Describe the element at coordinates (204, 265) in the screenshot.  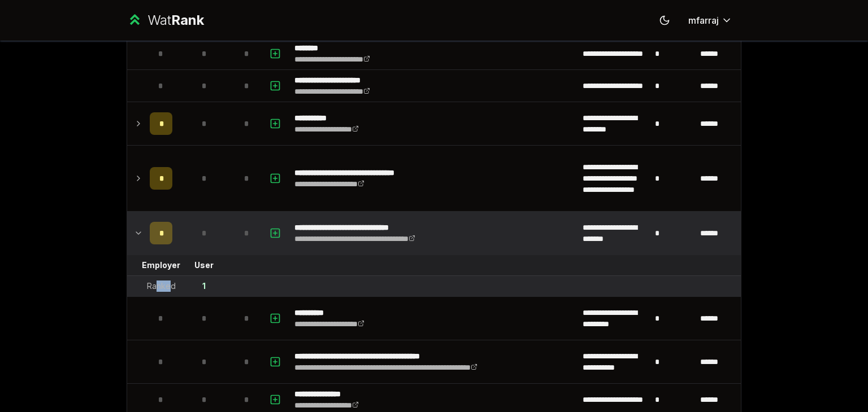
I see `td: User` at that location.